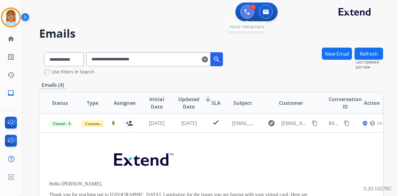 The height and width of the screenshot is (196, 398). What do you see at coordinates (125, 103) in the screenshot?
I see `span: Assignee` at bounding box center [125, 103].